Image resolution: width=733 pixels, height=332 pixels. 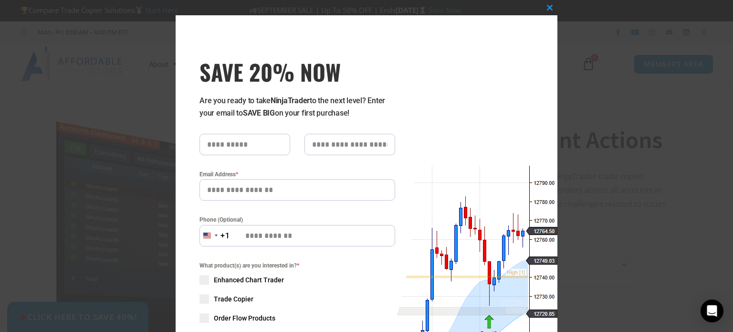 I want to click on h3: SAVE 20% NOW, so click(x=297, y=72).